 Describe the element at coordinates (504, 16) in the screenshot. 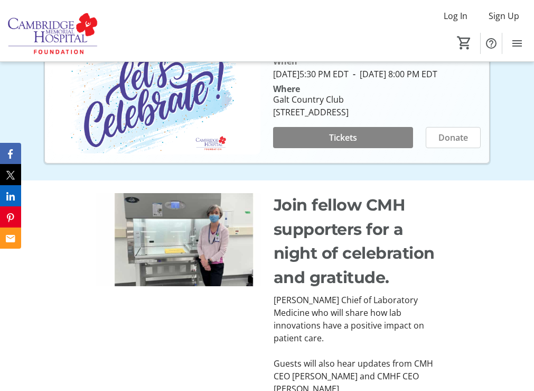

I see `button: Sign Up` at that location.